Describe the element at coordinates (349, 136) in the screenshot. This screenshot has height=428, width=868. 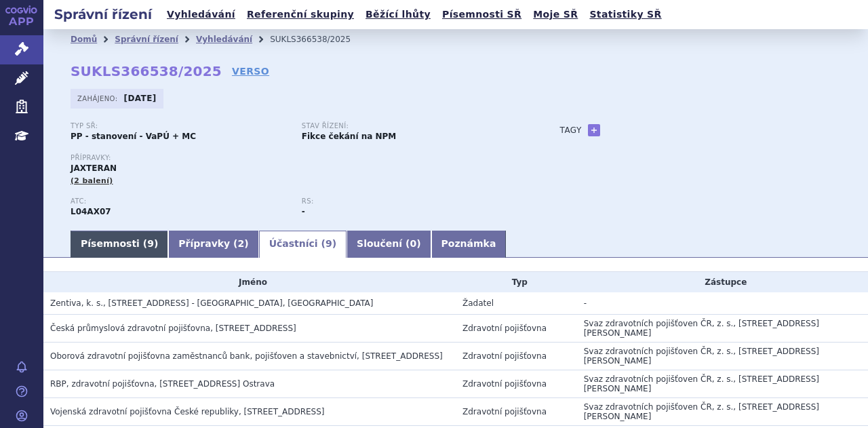
I see `strong: Fikce čekání na NPM` at that location.